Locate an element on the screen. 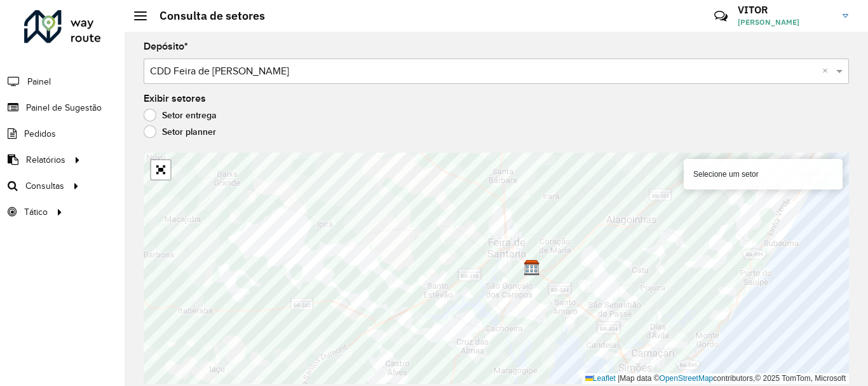  a: Abrir mapa em tela cheia is located at coordinates (161, 170).